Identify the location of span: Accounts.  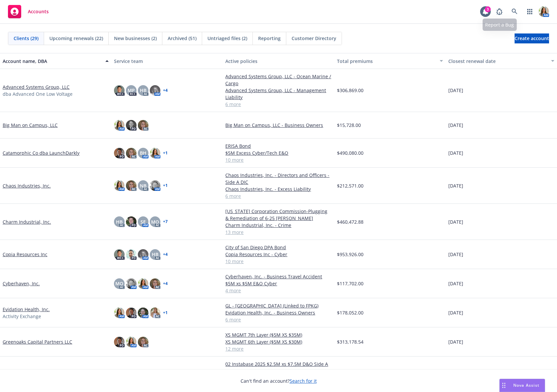
(38, 11).